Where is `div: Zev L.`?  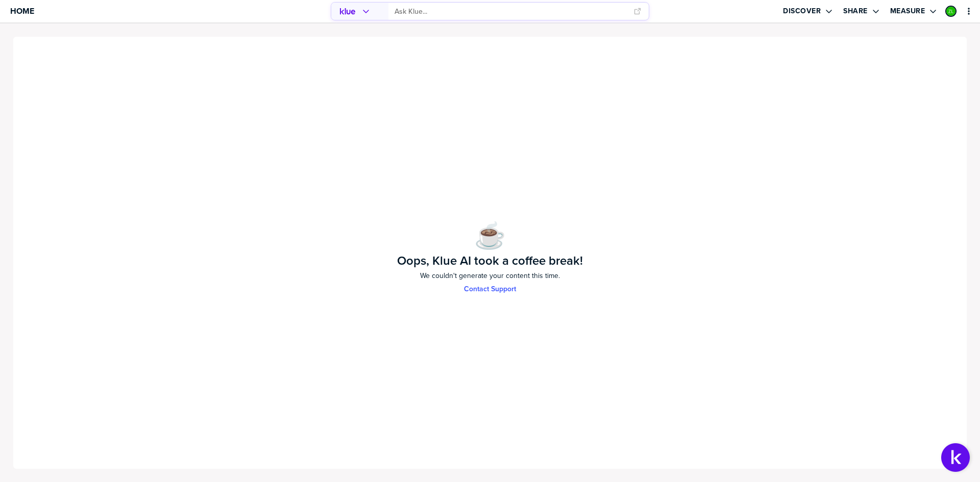 div: Zev L. is located at coordinates (951, 11).